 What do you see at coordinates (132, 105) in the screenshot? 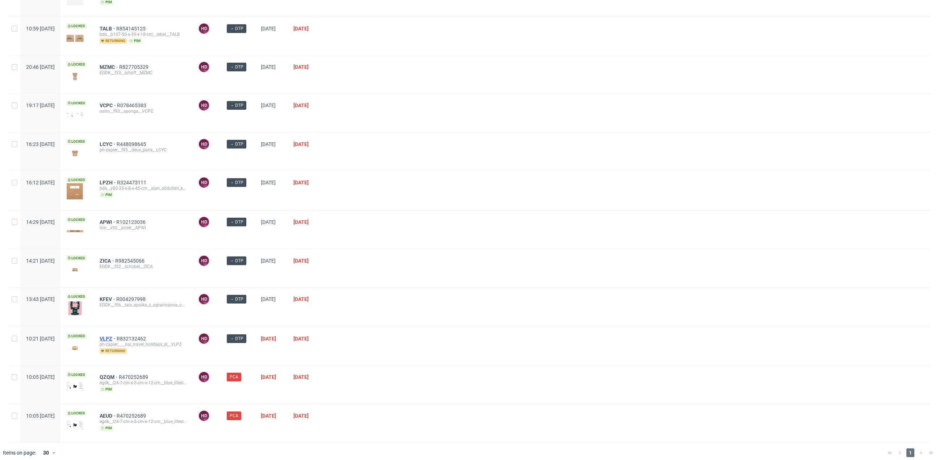
I see `a: R078465383` at bounding box center [132, 105].